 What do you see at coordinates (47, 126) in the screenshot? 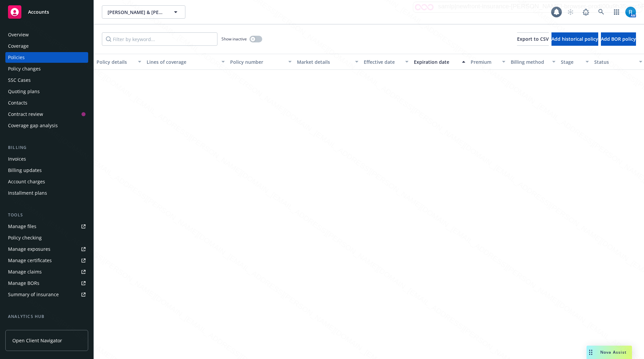
I see `a: Coverage gap analysis` at bounding box center [47, 126].